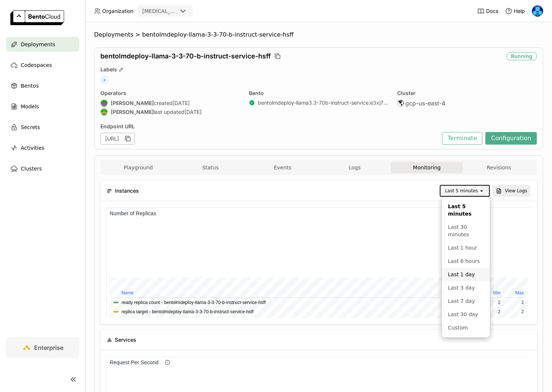  Describe the element at coordinates (114, 35) in the screenshot. I see `div: Deployments` at that location.